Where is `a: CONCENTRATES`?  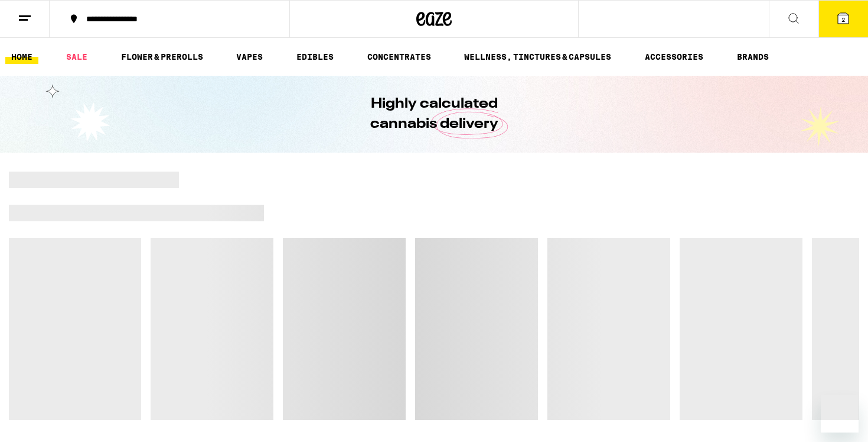 a: CONCENTRATES is located at coordinates (399, 57).